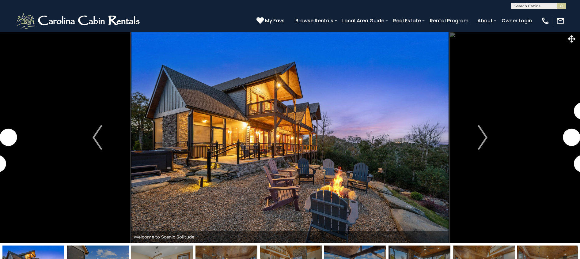  I want to click on a: About, so click(485, 21).